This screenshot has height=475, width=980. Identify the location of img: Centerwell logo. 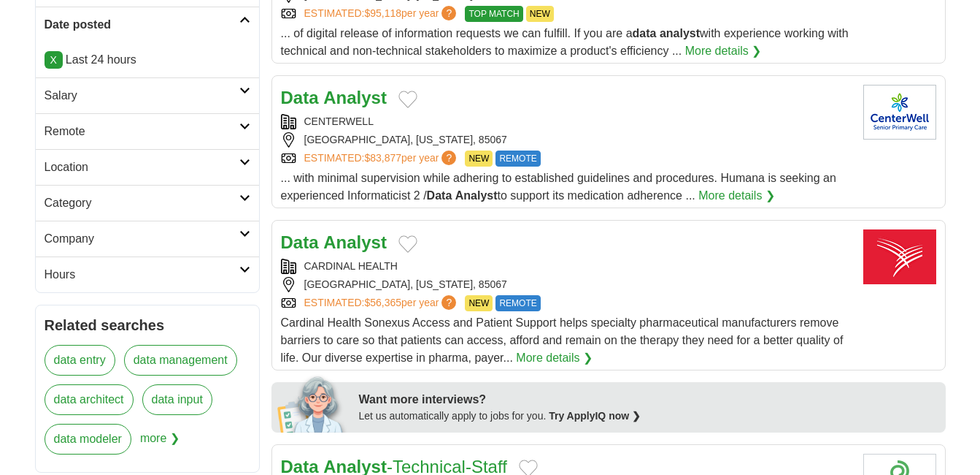
(899, 112).